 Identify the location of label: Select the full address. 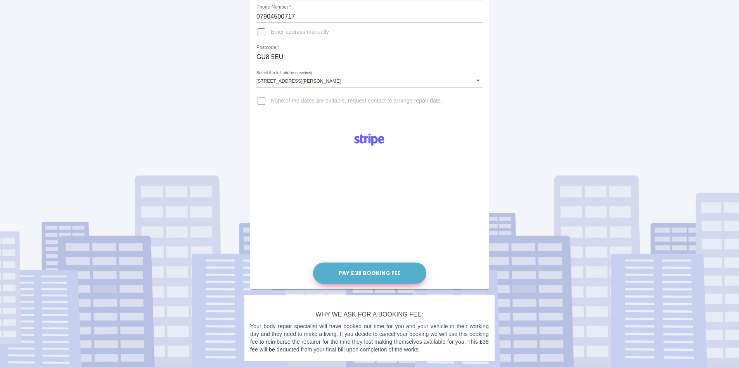
(284, 73).